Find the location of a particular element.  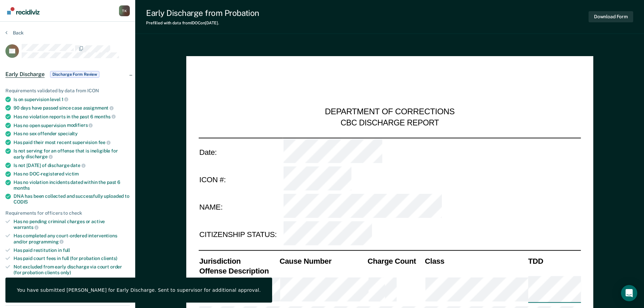

div: Has no sex offender is located at coordinates (72, 133).